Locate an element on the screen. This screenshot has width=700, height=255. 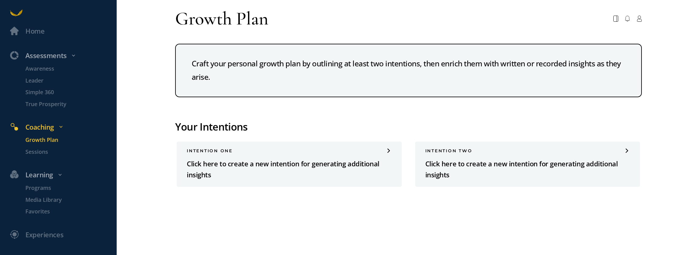
div: Growth Plan is located at coordinates (222, 18).